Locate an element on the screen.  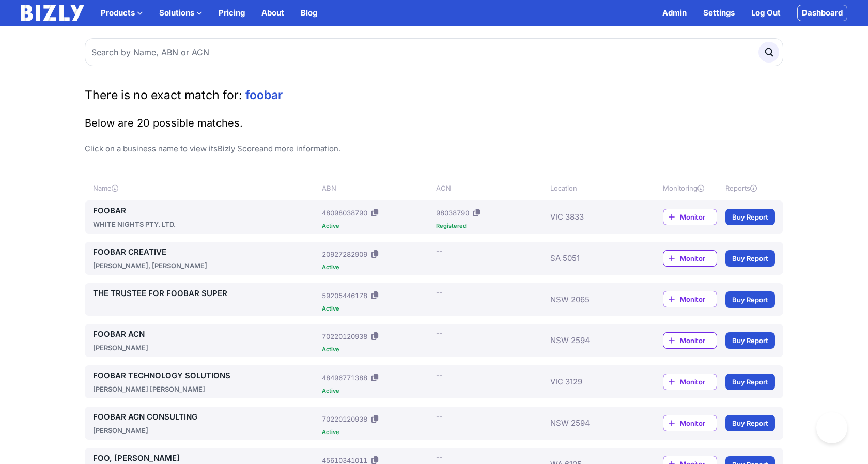
a: FOOBAR ACN is located at coordinates (205, 335).